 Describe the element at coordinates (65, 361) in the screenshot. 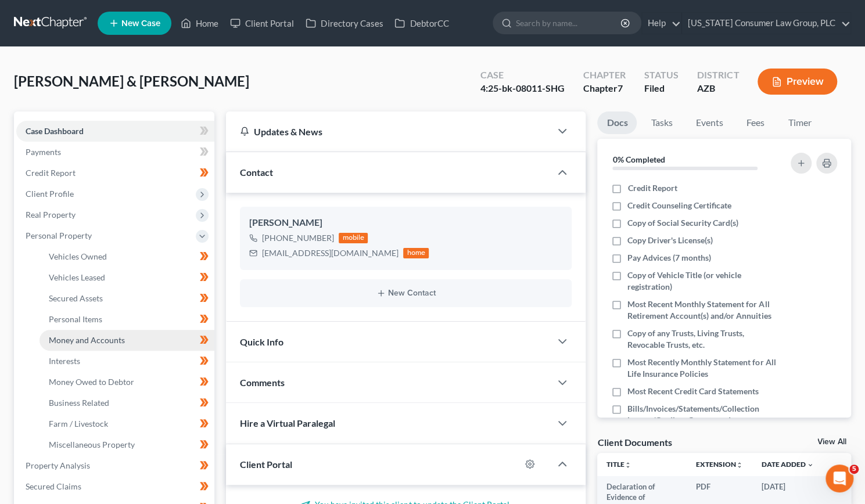

I see `span: Interests` at that location.